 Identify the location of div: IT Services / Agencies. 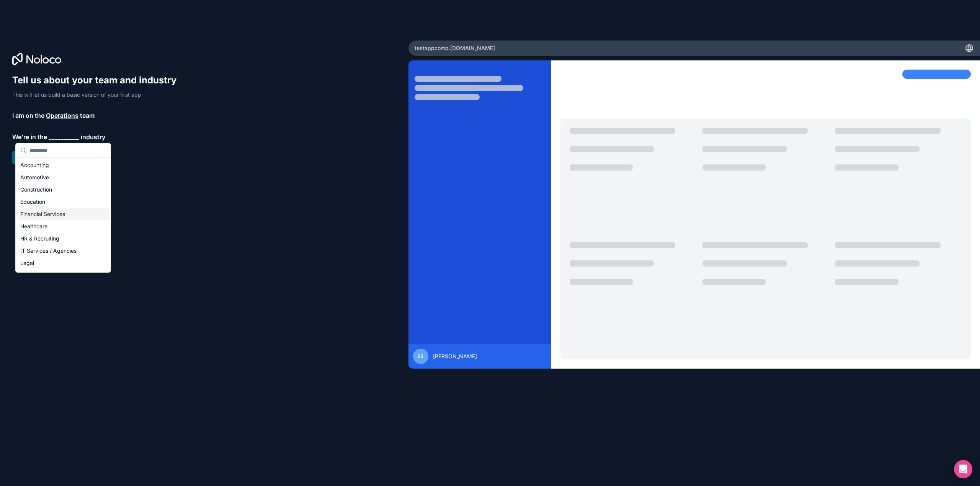
(63, 251).